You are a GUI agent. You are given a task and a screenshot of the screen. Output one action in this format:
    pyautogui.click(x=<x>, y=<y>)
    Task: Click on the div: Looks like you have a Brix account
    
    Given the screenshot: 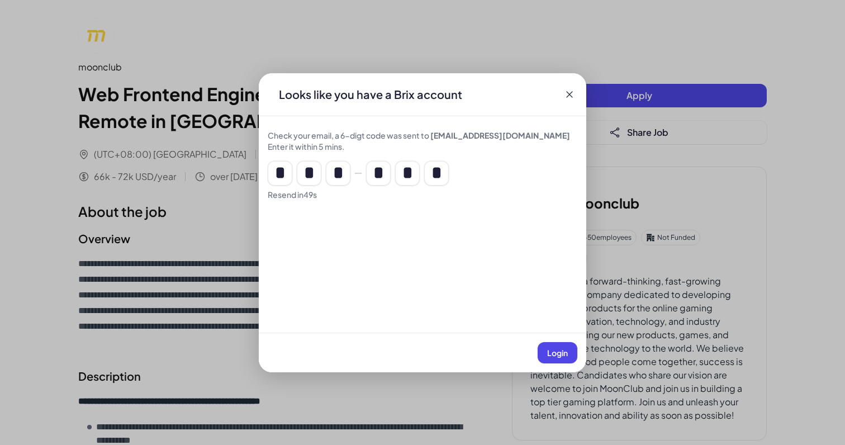 What is the action you would take?
    pyautogui.click(x=370, y=94)
    